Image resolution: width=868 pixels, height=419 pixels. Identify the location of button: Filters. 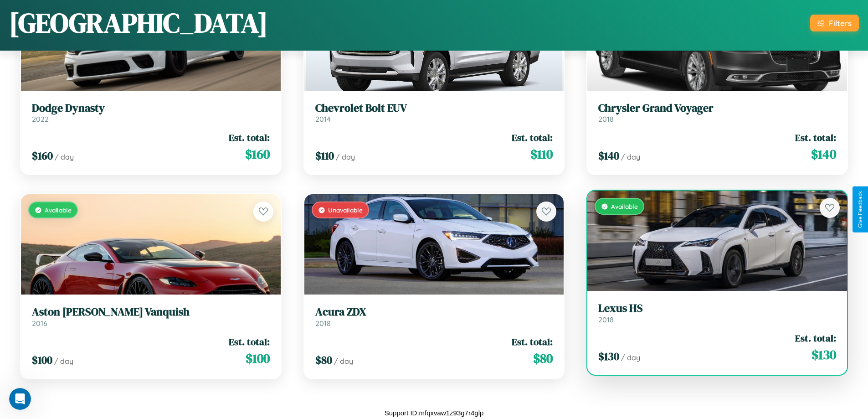
(834, 23).